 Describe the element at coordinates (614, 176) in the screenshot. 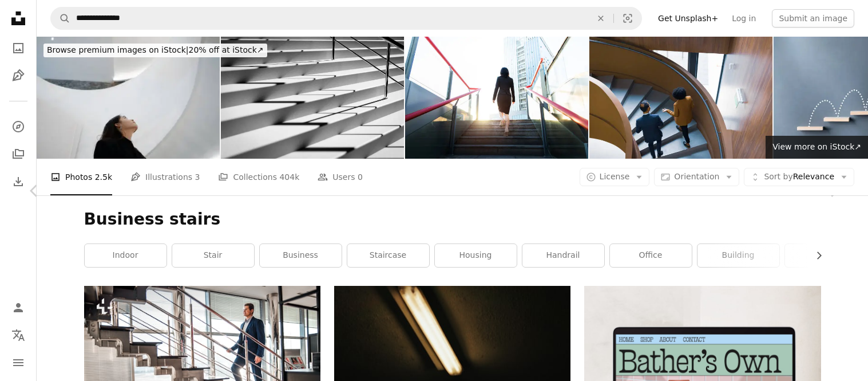

I see `span: License` at that location.